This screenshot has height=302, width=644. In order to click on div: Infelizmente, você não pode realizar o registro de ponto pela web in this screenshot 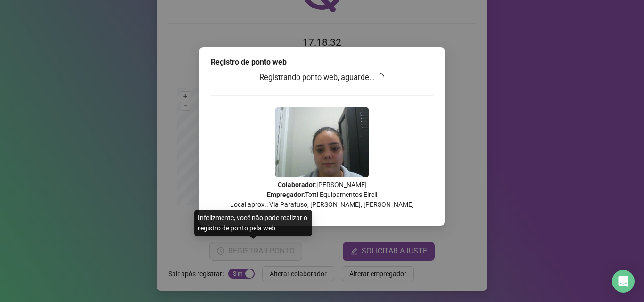, I will do `click(253, 223)`.